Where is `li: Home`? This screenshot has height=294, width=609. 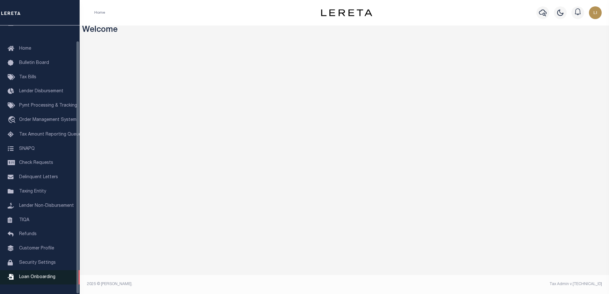 li: Home is located at coordinates (100, 13).